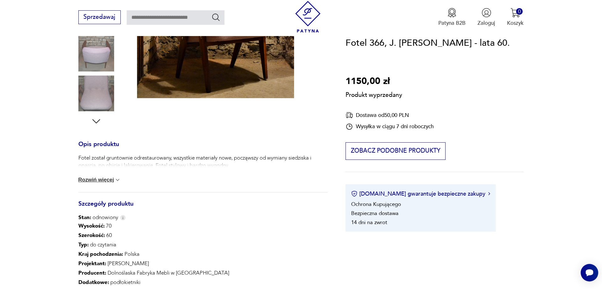  I want to click on img: Patyna - sklep z meblami i dekoracjami vintage, so click(308, 17).